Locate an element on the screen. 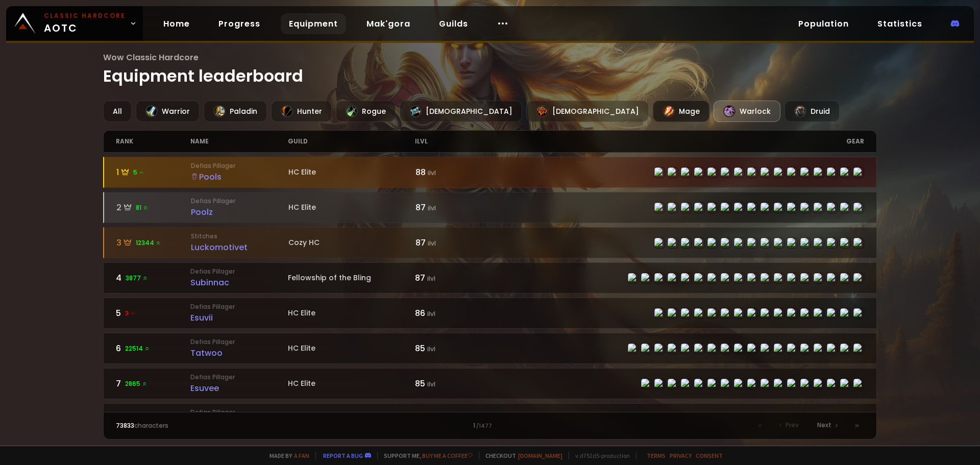 The image size is (980, 465). div: rank is located at coordinates (153, 141).